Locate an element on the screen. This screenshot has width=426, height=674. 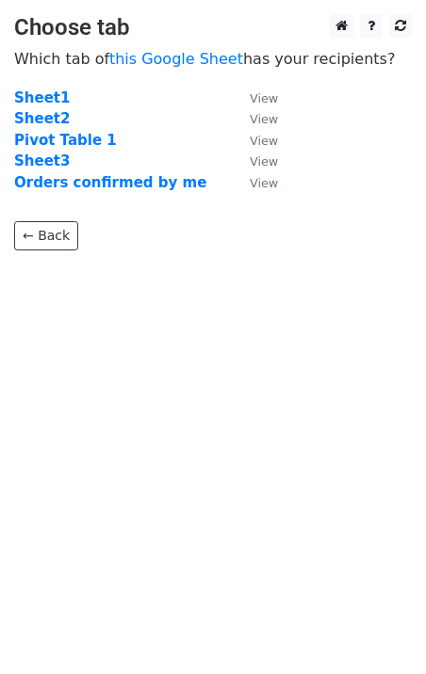
a: ← Back is located at coordinates (46, 235).